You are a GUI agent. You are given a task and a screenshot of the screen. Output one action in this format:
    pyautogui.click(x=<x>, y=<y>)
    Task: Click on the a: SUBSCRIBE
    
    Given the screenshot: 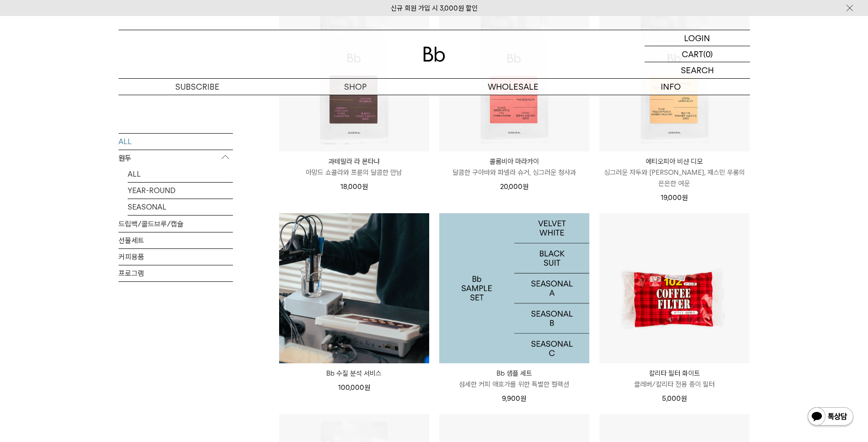 What is the action you would take?
    pyautogui.click(x=197, y=87)
    